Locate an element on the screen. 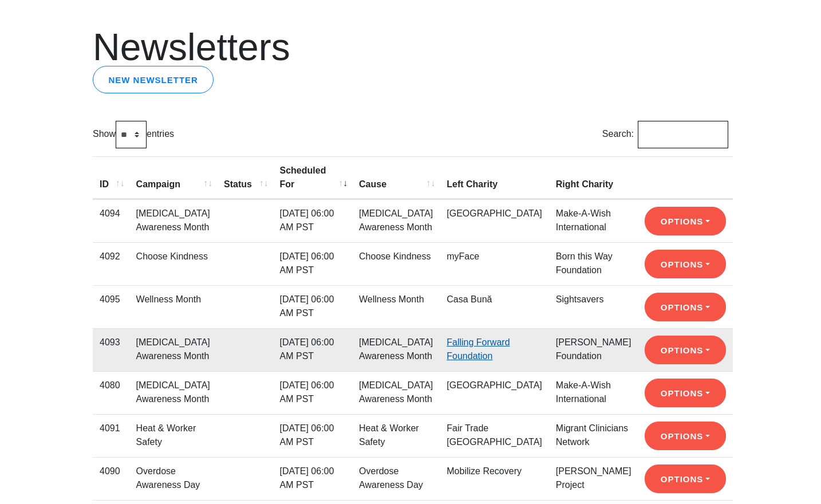 The width and height of the screenshot is (821, 504). td: 4092 is located at coordinates (111, 263).